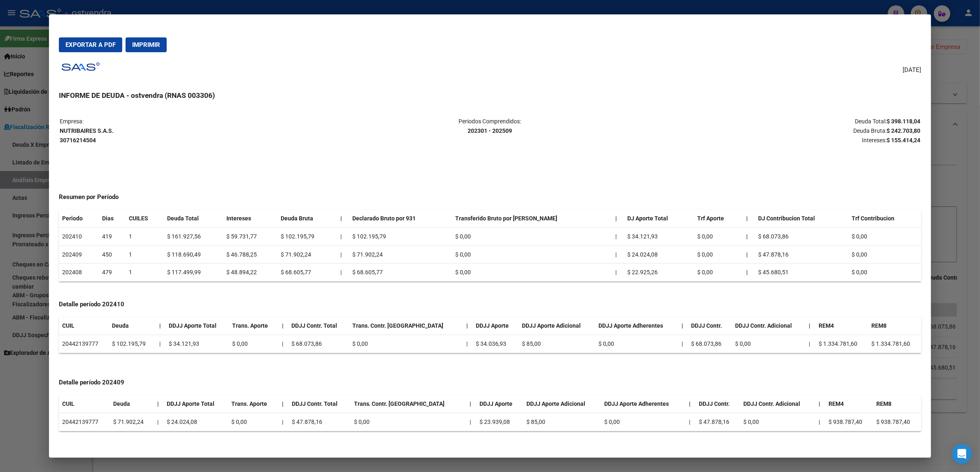 The height and width of the screenshot is (472, 980). Describe the element at coordinates (659, 218) in the screenshot. I see `th: DJ Aporte Total` at that location.